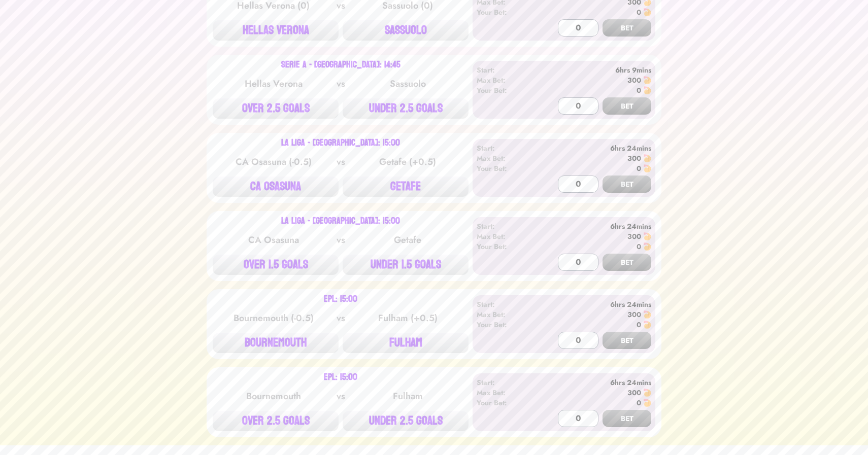  Describe the element at coordinates (405, 30) in the screenshot. I see `button: SASSUOLO` at that location.